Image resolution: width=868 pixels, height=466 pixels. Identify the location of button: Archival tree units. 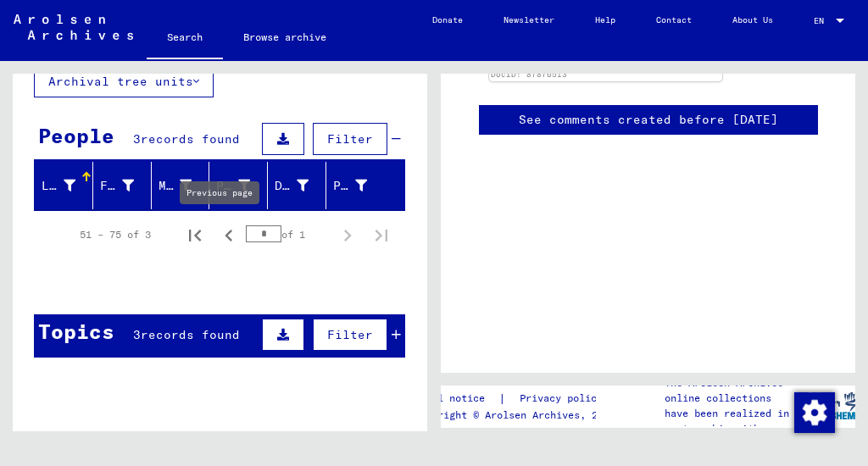
(124, 81).